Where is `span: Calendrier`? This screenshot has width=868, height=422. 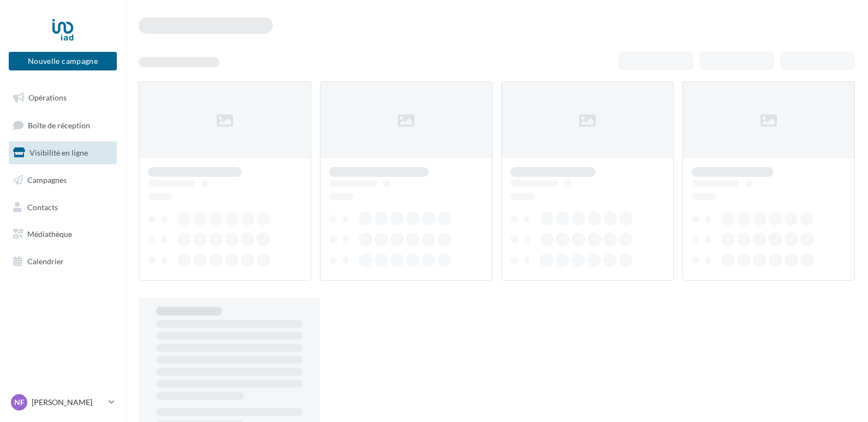 span: Calendrier is located at coordinates (45, 261).